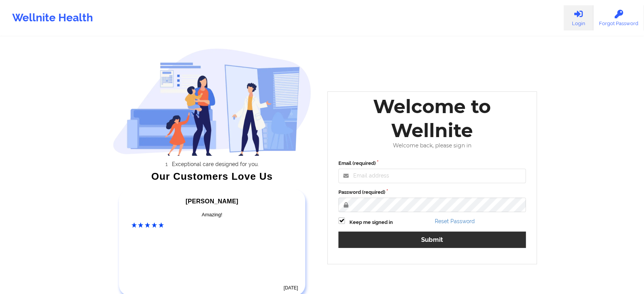 This screenshot has height=294, width=644. What do you see at coordinates (212, 102) in the screenshot?
I see `img: wellnite-auth-hero_200.c722682e.png` at bounding box center [212, 102].